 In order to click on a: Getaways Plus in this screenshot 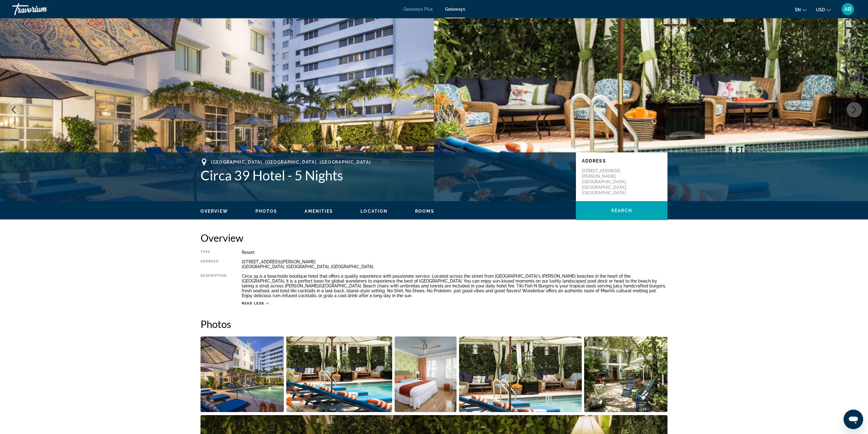, I will do `click(418, 9)`.